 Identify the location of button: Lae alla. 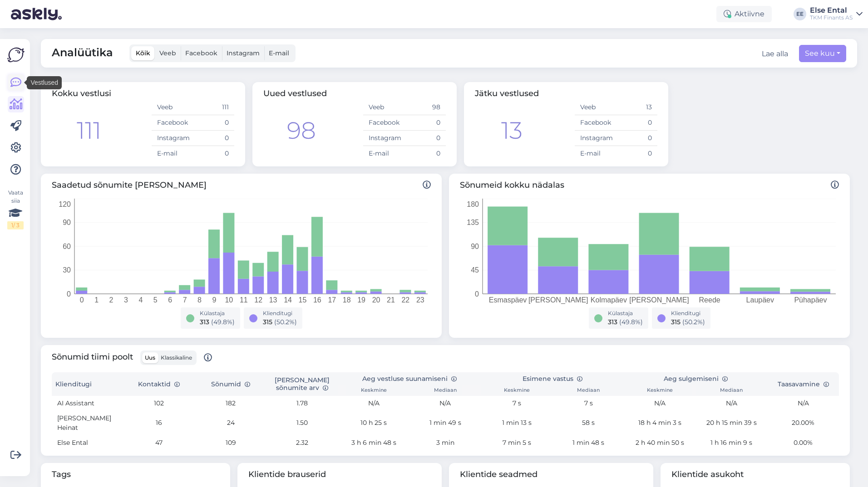
(775, 54).